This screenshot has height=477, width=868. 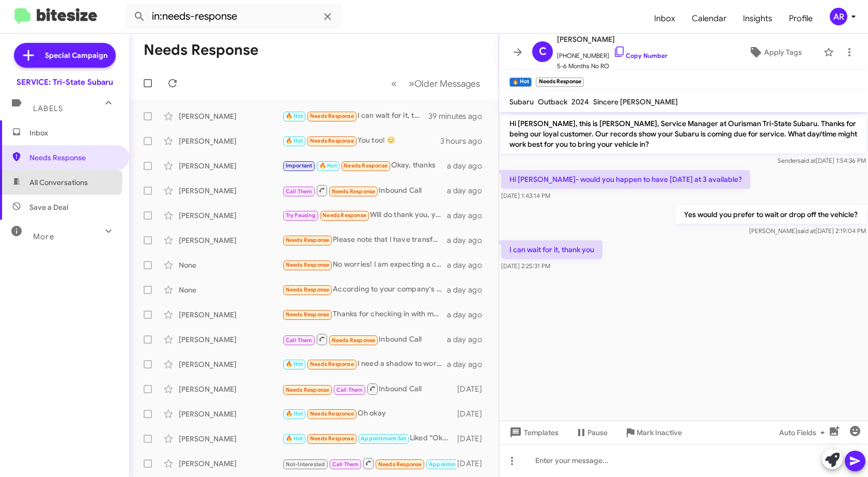 I want to click on div: SERVICE: Tri-State Subaru, so click(x=65, y=82).